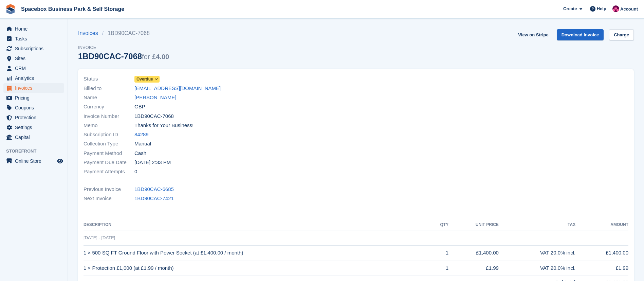 The image size is (644, 281). What do you see at coordinates (154, 116) in the screenshot?
I see `span: 1BD90CAC-7068` at bounding box center [154, 116].